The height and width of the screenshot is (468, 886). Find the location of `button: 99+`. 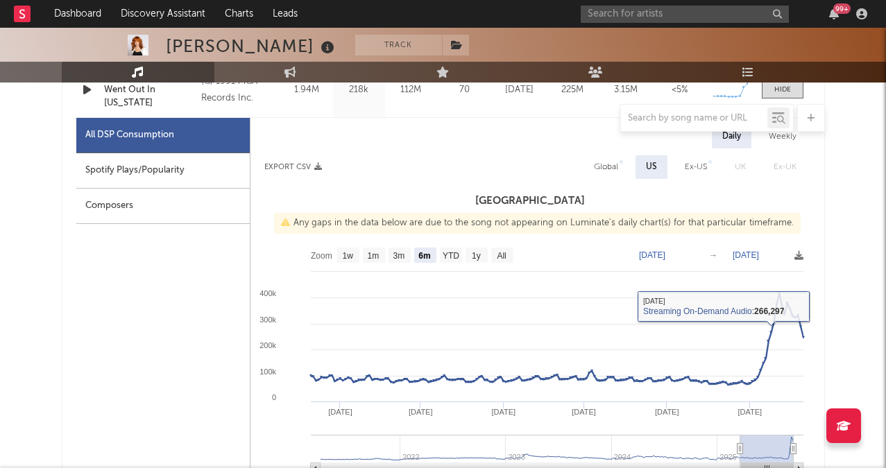

button: 99+ is located at coordinates (834, 14).